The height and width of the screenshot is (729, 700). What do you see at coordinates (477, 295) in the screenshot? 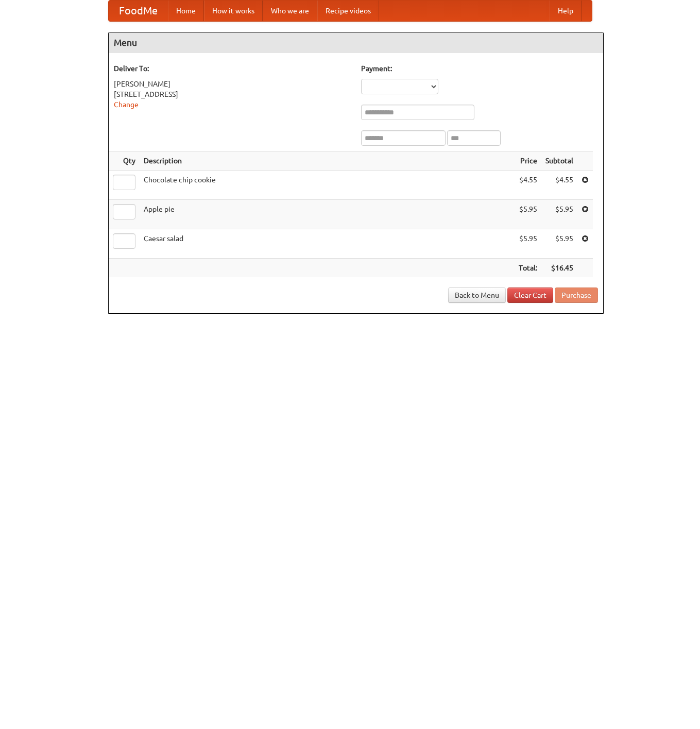
I see `a: Back to Menu` at bounding box center [477, 295].